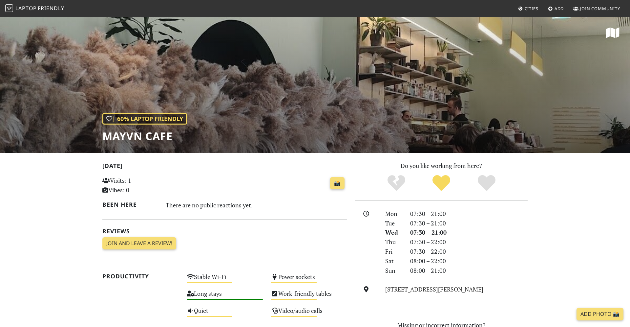 This screenshot has width=630, height=327. What do you see at coordinates (441, 165) in the screenshot?
I see `p: Do you like working from here?` at bounding box center [441, 165].